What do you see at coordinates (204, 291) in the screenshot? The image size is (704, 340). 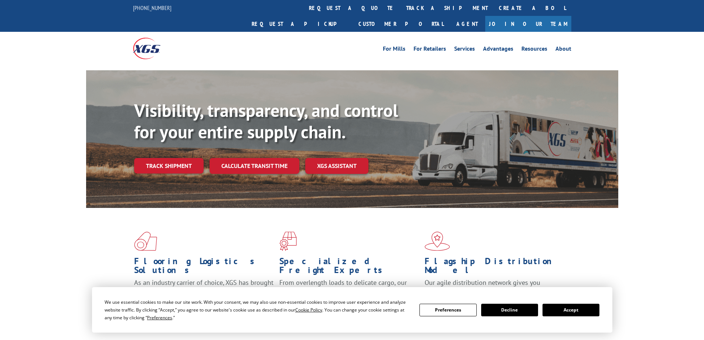 I see `span: As an industry carrier of choice, XGS has brought innovation and dedication to flooring logistics...` at bounding box center [204, 291].